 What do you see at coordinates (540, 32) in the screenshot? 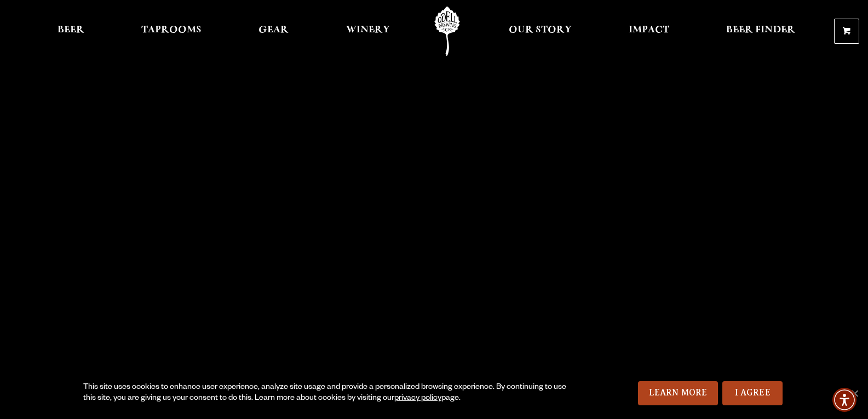
I see `a: Our Story` at bounding box center [540, 32].